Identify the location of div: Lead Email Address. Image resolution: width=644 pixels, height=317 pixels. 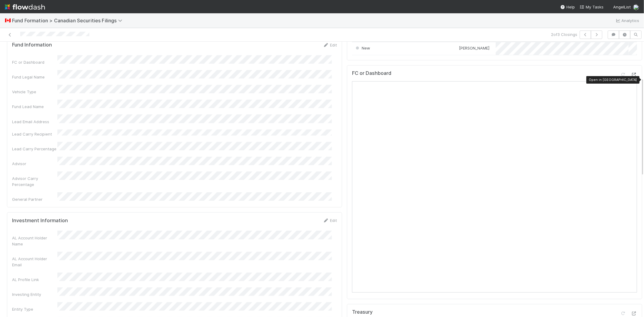
(35, 121).